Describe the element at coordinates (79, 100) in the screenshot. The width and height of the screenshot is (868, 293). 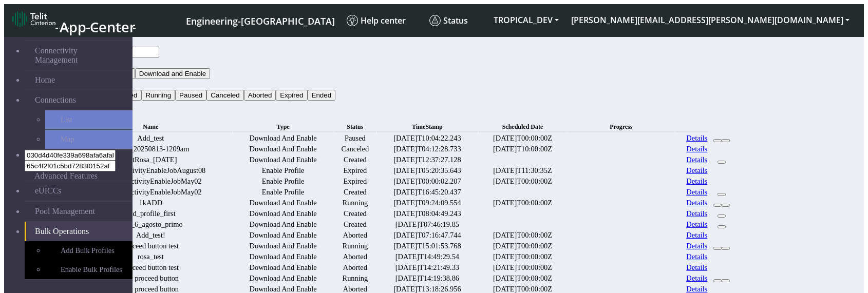
I see `a: Connections` at that location.